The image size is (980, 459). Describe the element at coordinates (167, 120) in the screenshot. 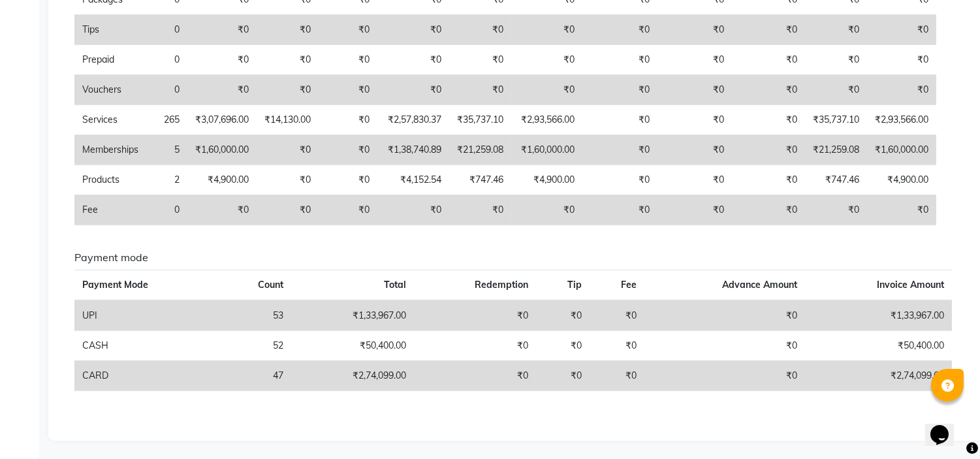

I see `td: 265` at that location.